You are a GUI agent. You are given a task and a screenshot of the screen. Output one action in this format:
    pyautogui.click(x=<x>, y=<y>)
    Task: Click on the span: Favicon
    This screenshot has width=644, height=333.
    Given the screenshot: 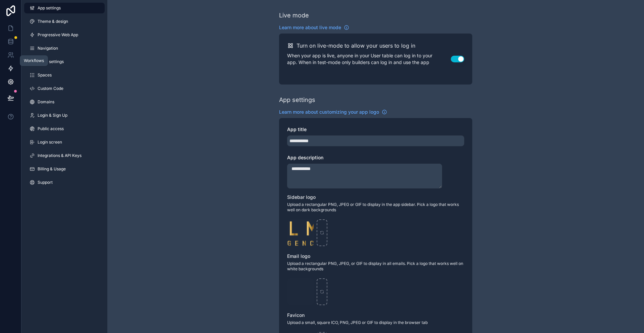 What is the action you would take?
    pyautogui.click(x=296, y=315)
    